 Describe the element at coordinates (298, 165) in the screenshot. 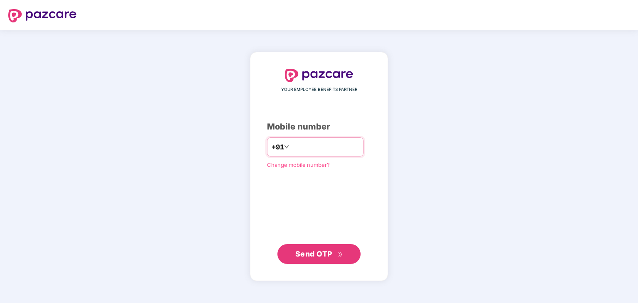

I see `a: Change mobile number?` at that location.